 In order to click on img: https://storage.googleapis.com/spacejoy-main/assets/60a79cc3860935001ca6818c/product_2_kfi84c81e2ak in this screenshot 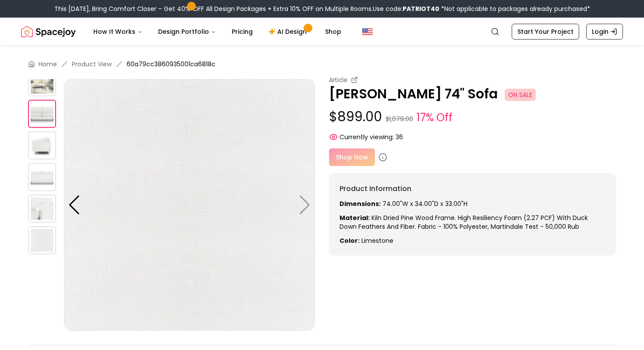, I will do `click(42, 114)`.